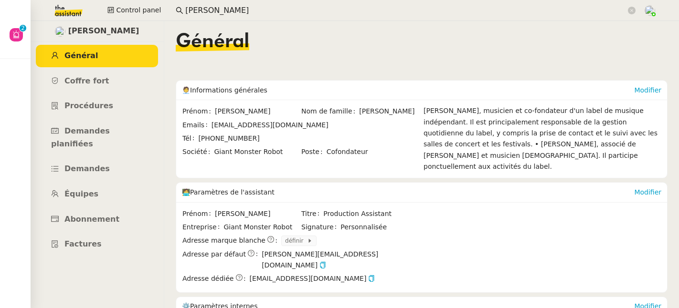  I want to click on span: Coffre fort, so click(87, 81).